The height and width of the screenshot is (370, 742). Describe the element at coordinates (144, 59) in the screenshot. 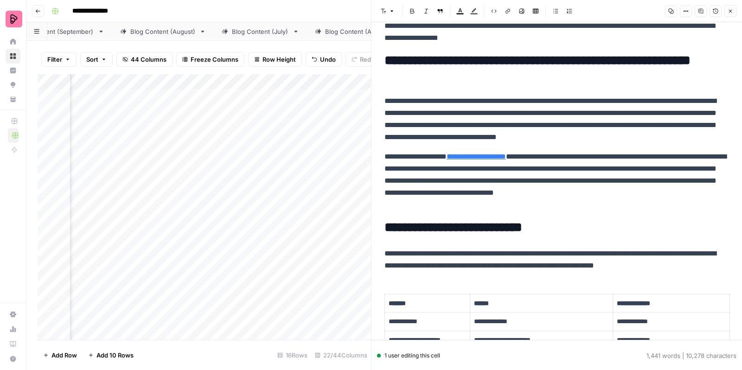

I see `button: 44 Columns` at that location.